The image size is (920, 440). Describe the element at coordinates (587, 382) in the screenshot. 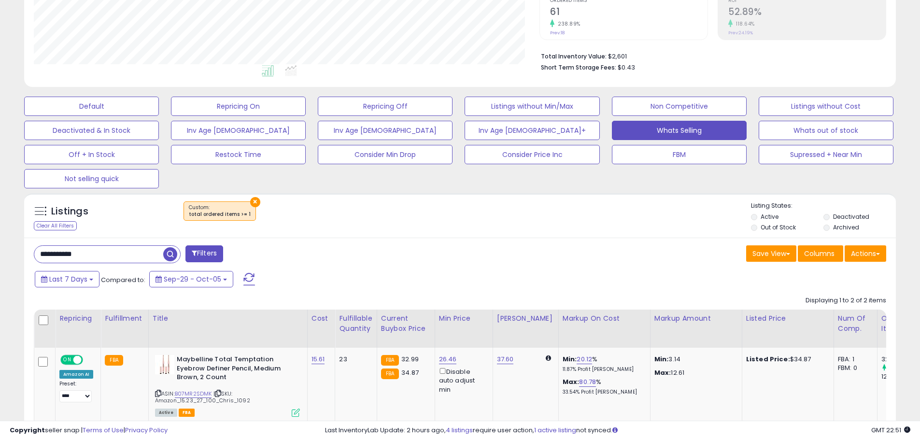

I see `a: 80.78` at that location.